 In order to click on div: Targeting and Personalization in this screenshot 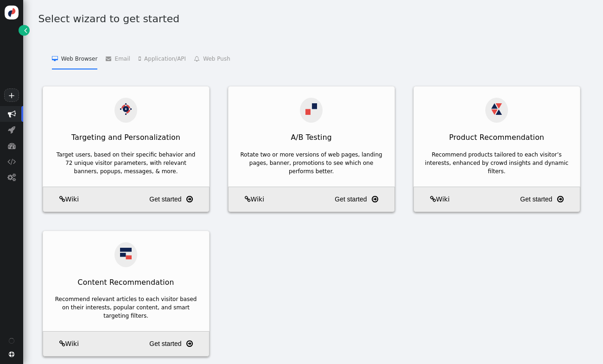, I will do `click(126, 138)`.